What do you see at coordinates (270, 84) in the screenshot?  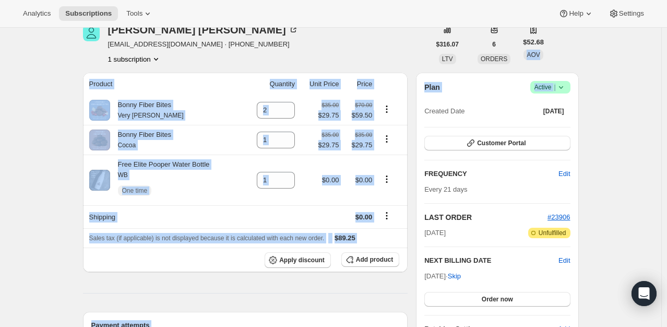 I see `th: Quantity` at bounding box center [270, 84].